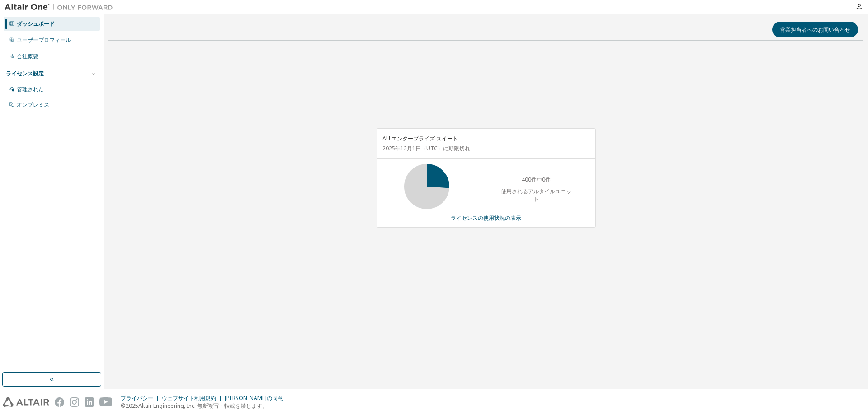  I want to click on font: 管理された, so click(30, 89).